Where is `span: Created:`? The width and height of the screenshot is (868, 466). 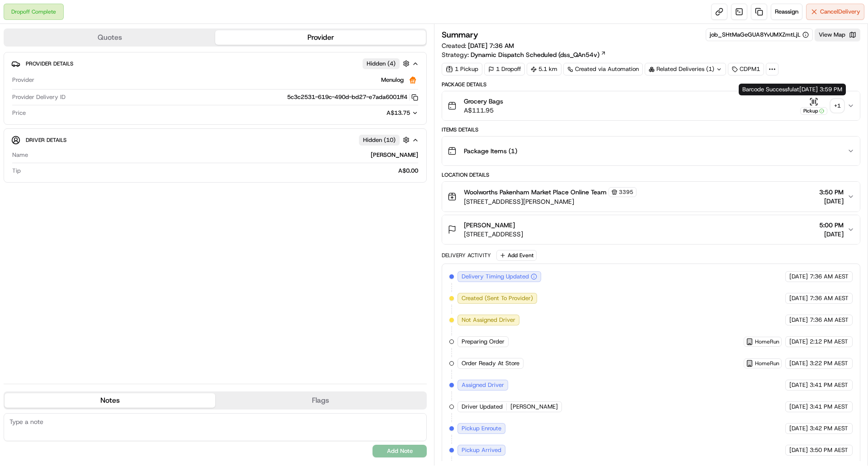 span: Created: is located at coordinates (478, 46).